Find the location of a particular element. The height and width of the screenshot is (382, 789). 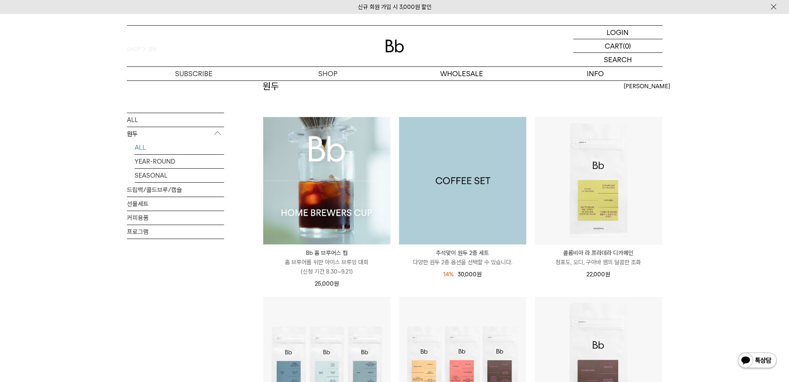

p: 다양한 원두 2종 옵션을 선택할 수 있습니다. is located at coordinates (463, 262).